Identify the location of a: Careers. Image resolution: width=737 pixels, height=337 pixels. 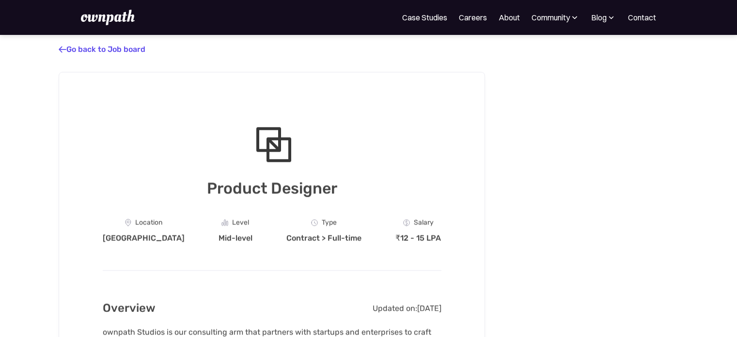
(473, 17).